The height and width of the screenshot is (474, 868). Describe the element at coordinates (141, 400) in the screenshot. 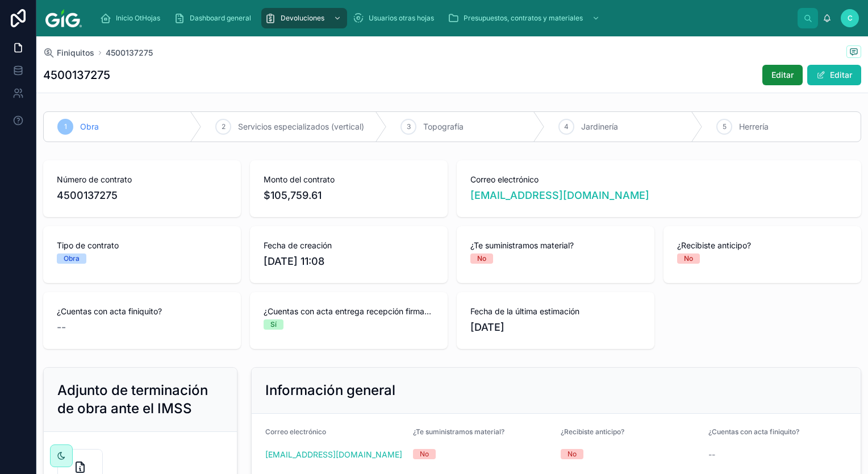

I see `h2: Adjunto de terminación de obra ante el IMSS` at that location.